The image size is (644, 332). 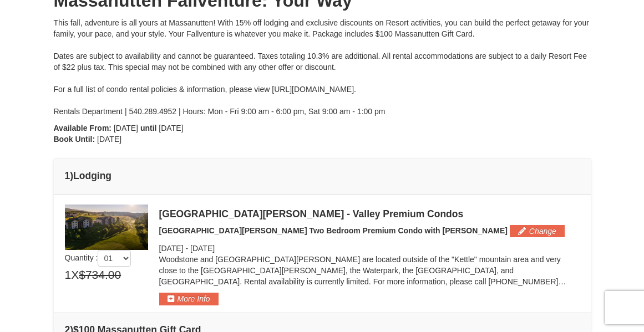 What do you see at coordinates (98, 258) in the screenshot?
I see `span: Quantity :` at bounding box center [98, 258].